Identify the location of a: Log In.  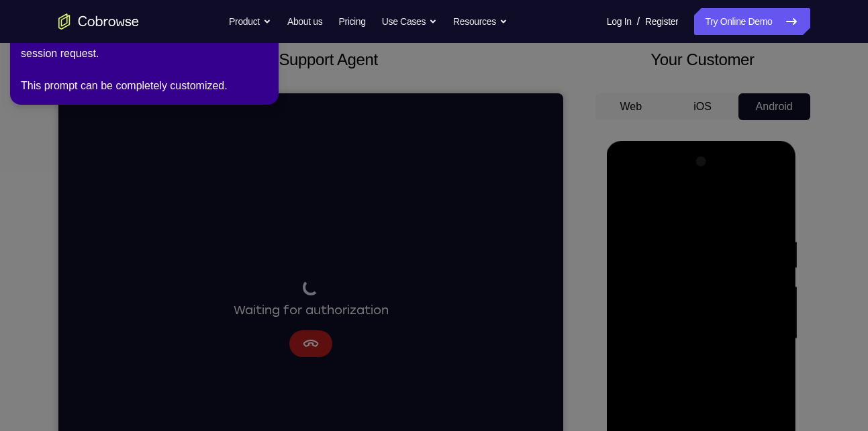
(619, 21).